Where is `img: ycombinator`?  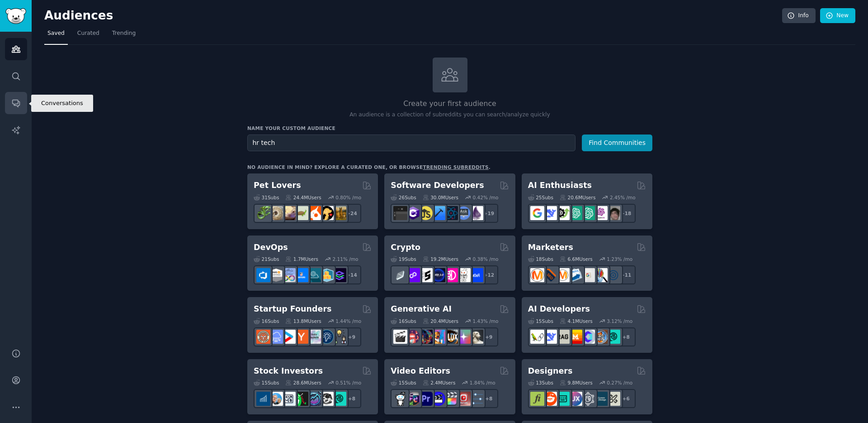 img: ycombinator is located at coordinates (301, 336).